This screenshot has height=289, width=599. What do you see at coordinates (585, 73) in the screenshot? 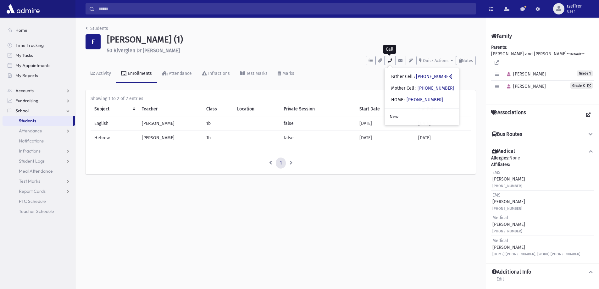
I see `span: Grade 1` at bounding box center [585, 73].